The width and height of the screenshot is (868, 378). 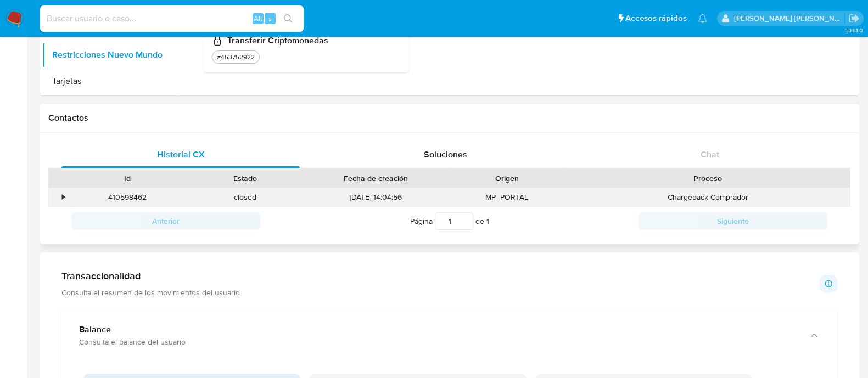 What do you see at coordinates (507, 197) in the screenshot?
I see `div: MP_PORTAL` at bounding box center [507, 197].